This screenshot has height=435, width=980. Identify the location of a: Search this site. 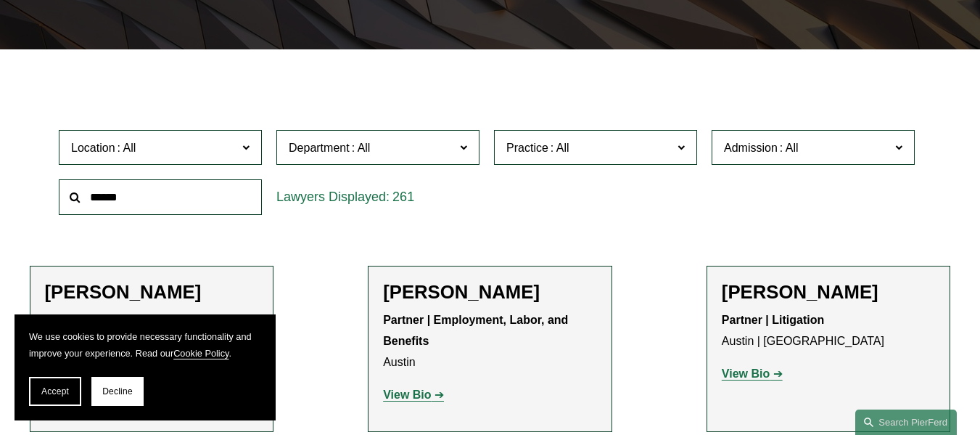
(906, 421).